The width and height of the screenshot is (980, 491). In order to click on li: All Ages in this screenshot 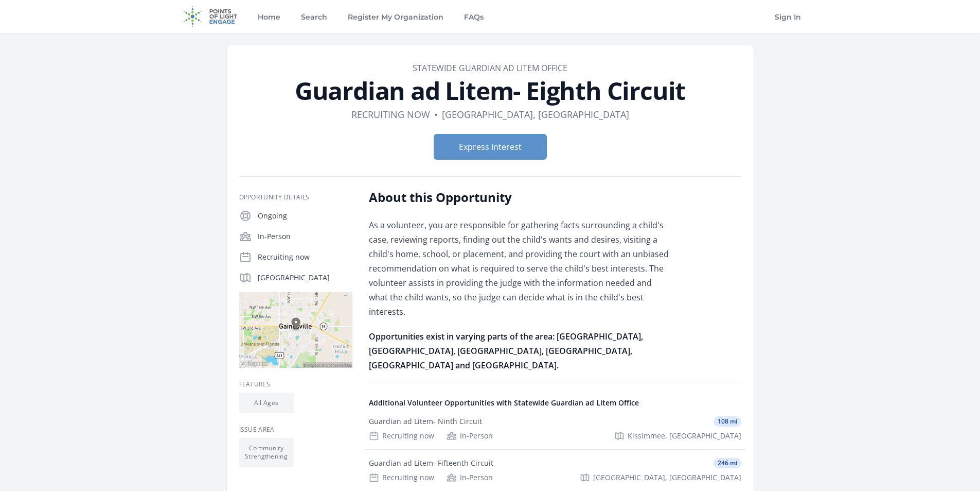, I will do `click(266, 402)`.